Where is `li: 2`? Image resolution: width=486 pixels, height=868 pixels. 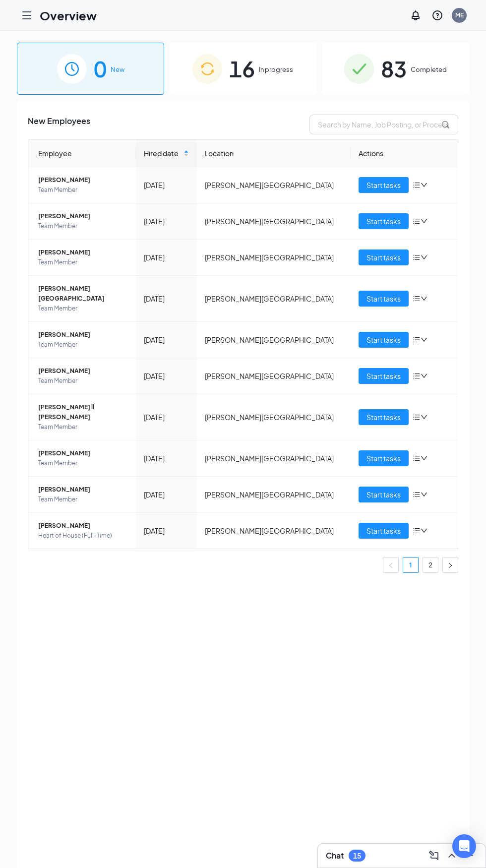
li: 2 is located at coordinates (431, 565).